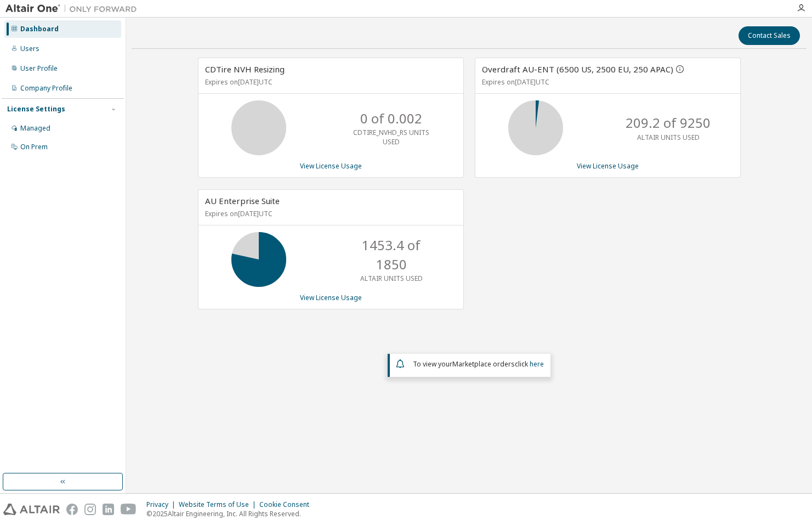 Image resolution: width=812 pixels, height=525 pixels. I want to click on span: To view your click, so click(478, 363).